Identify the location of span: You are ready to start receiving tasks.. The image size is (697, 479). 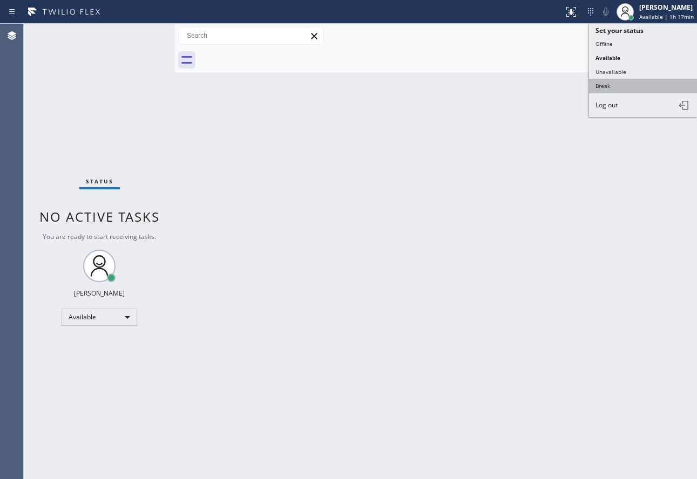
(99, 236).